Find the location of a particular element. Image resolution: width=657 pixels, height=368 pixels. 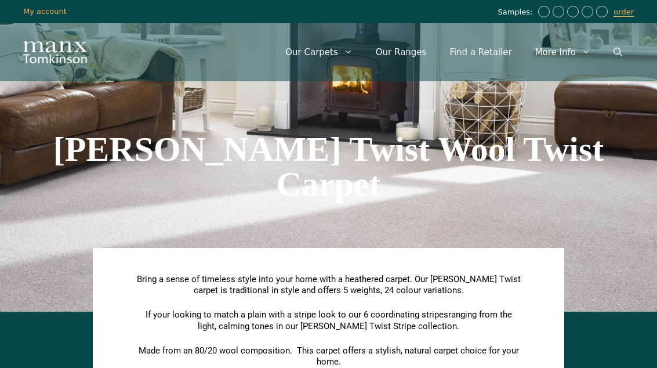

a: Our Ranges is located at coordinates (401, 52).